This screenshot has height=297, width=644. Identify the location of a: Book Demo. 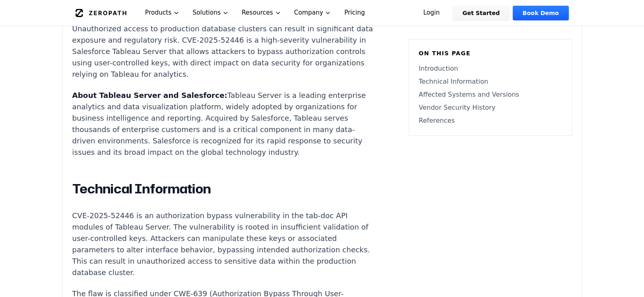
(541, 13).